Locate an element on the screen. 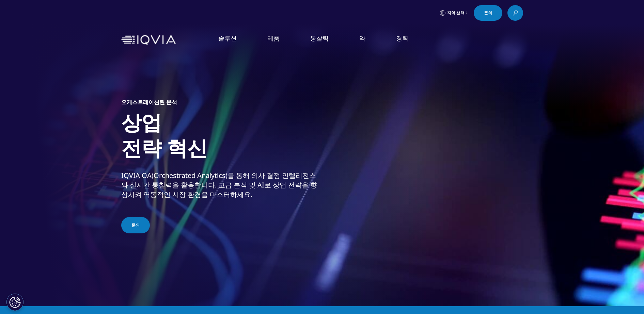 This screenshot has height=314, width=644. p: IQVIA OA(Orchestrated Analytics)를 통해 의사 결정 인텔리전스와 실시간 통찰력을 활용합니다. 고급 분석 및 AI로 상업 전략을 향상시켜 역동적인 시장... is located at coordinates (220, 187).